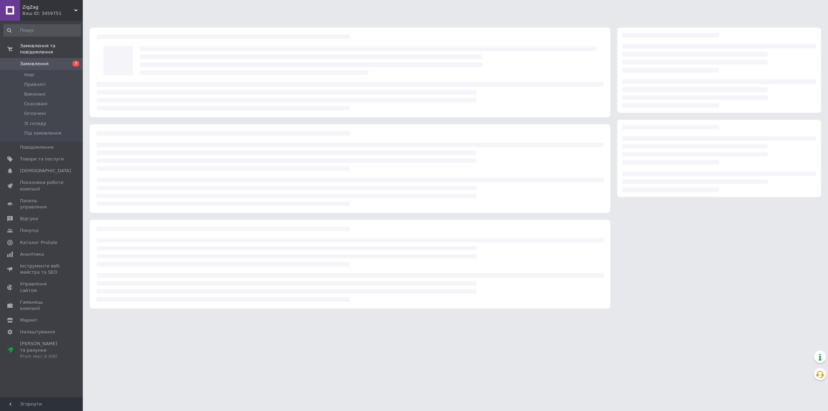 This screenshot has height=411, width=828. I want to click on span: ZigZag, so click(48, 7).